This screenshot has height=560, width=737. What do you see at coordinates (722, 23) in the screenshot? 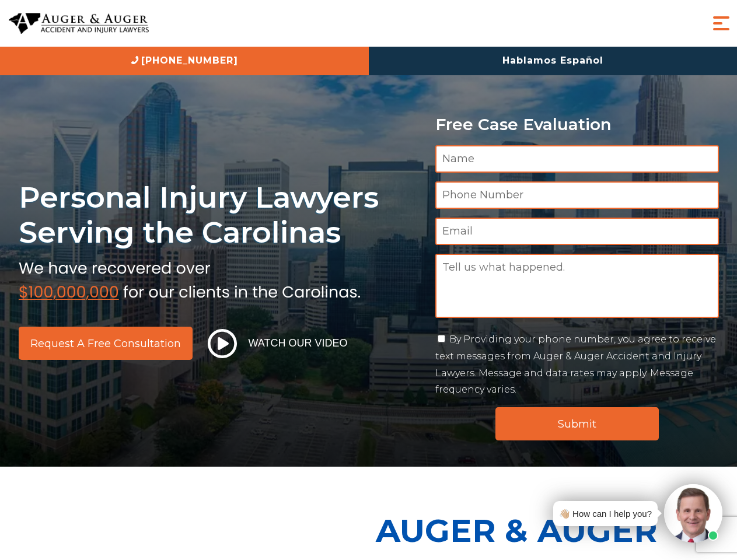
I see `button: Menu` at bounding box center [722, 23].